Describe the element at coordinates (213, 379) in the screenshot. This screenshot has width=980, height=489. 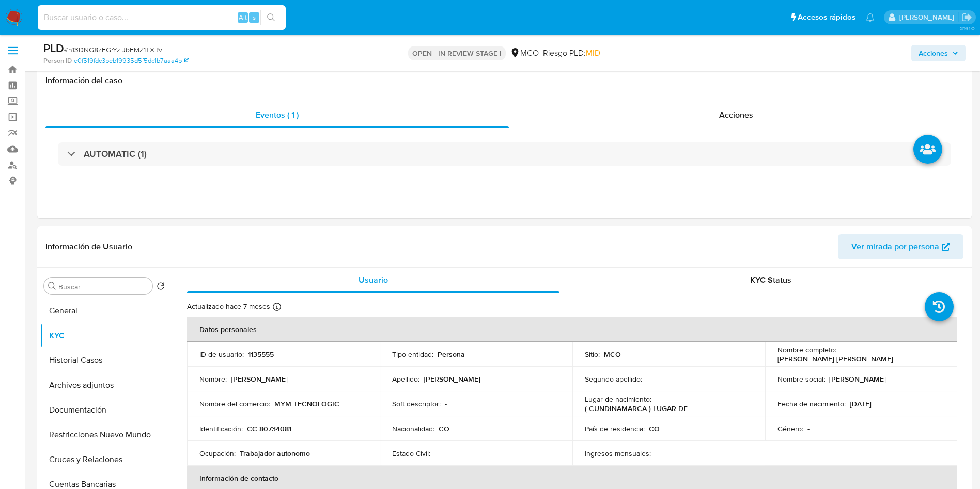
I see `p: Nombre :` at that location.